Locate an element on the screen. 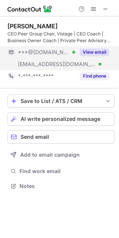  span: Notes is located at coordinates (65, 186).